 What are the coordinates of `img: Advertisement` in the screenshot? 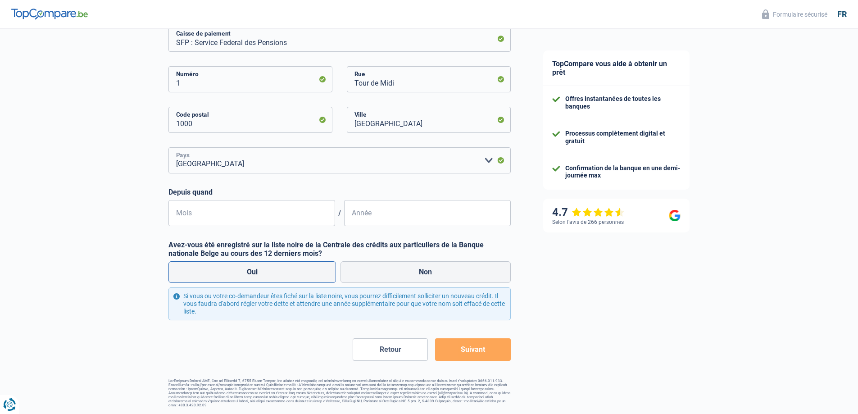 It's located at (2, 248).